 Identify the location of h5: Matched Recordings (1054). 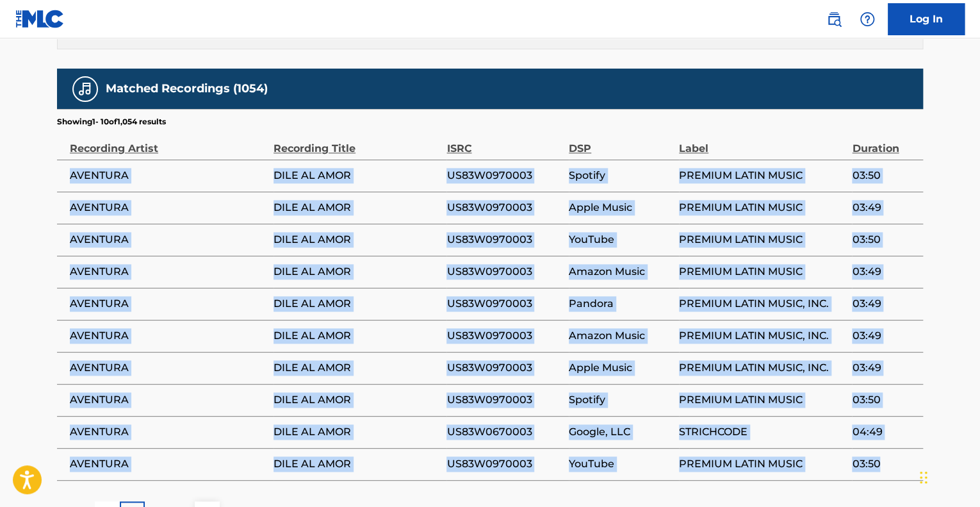
(186, 88).